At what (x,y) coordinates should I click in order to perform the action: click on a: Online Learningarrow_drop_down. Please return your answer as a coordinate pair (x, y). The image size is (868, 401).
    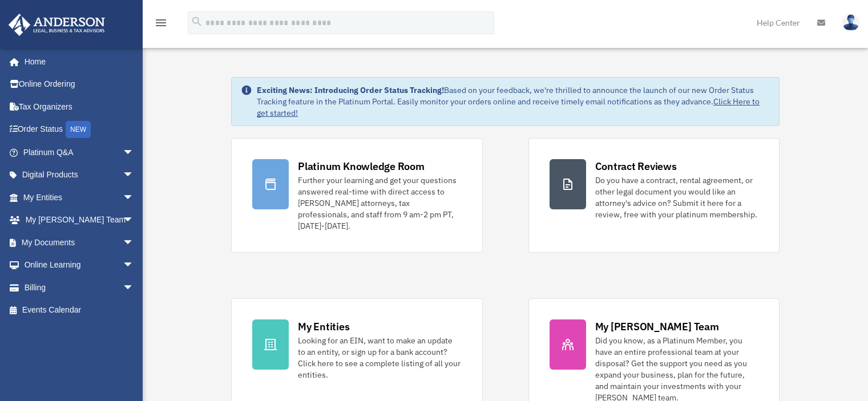
    Looking at the image, I should click on (79, 266).